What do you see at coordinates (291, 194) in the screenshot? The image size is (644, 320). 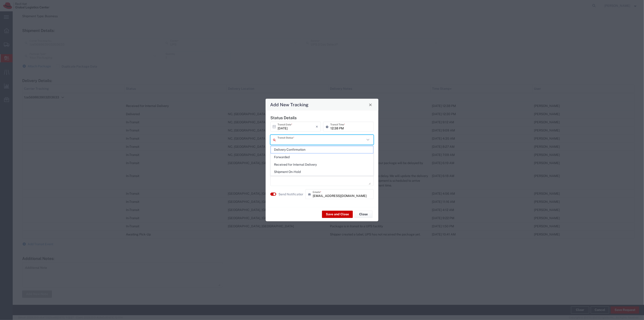 I see `label: Send Notification` at bounding box center [291, 194].